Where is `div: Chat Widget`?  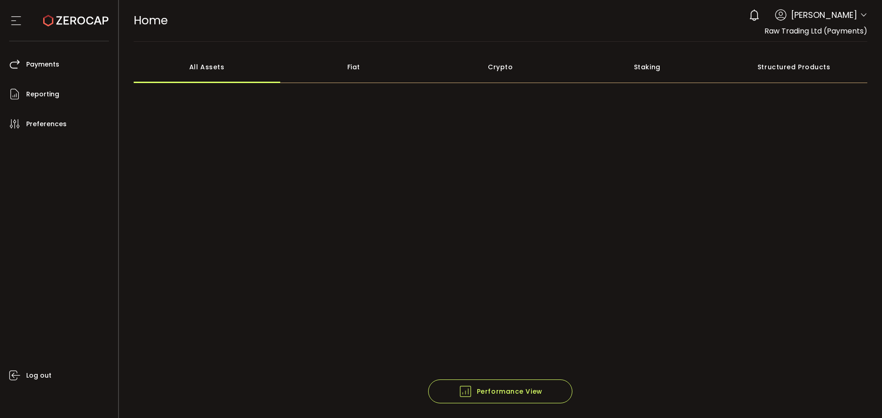
div: Chat Widget is located at coordinates (859, 396).